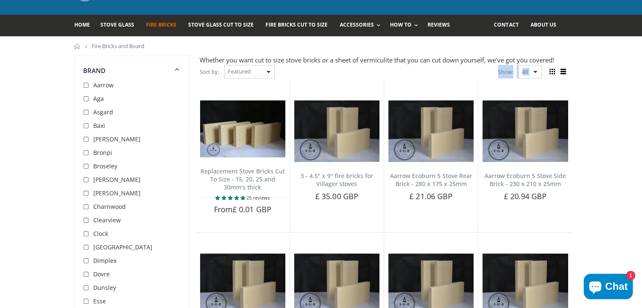  What do you see at coordinates (608, 288) in the screenshot?
I see `inbox-online-store-chat: Shopify online store chat` at bounding box center [608, 288].